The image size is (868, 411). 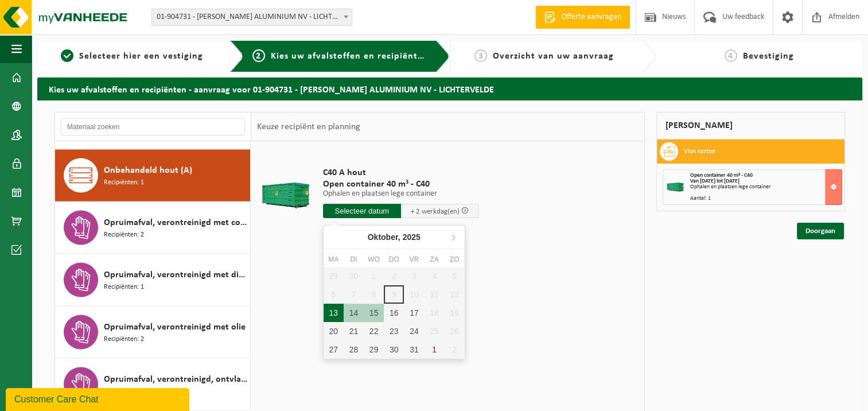 I want to click on span: 3, so click(x=481, y=55).